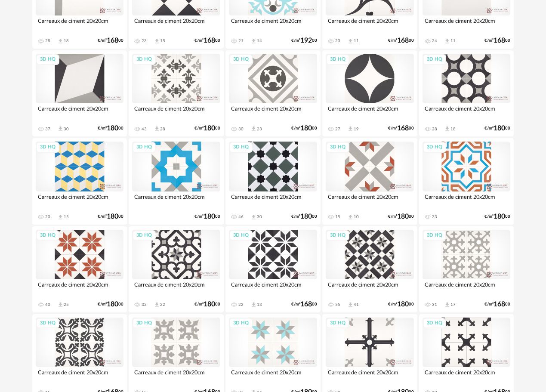  What do you see at coordinates (434, 40) in the screenshot?
I see `div: 24` at bounding box center [434, 40].